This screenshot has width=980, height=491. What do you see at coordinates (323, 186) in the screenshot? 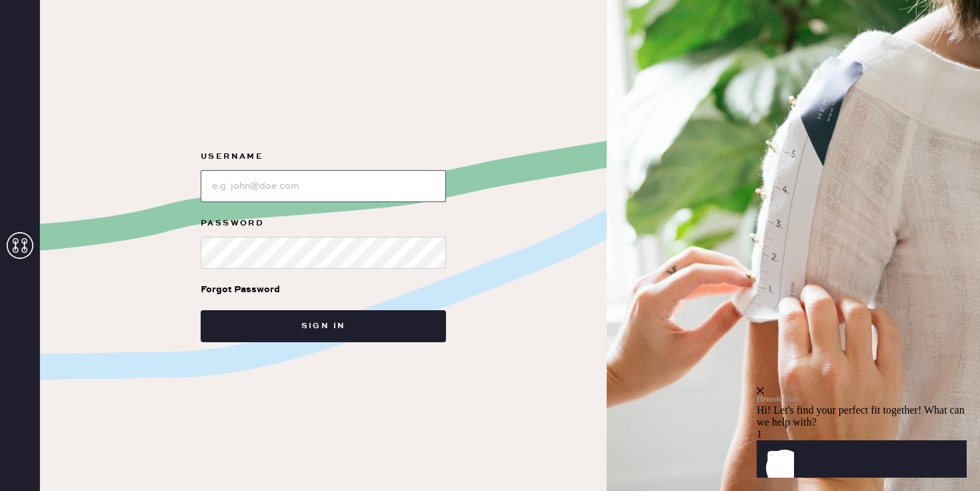
I see `input: e.g. john@doe.com` at bounding box center [323, 186].